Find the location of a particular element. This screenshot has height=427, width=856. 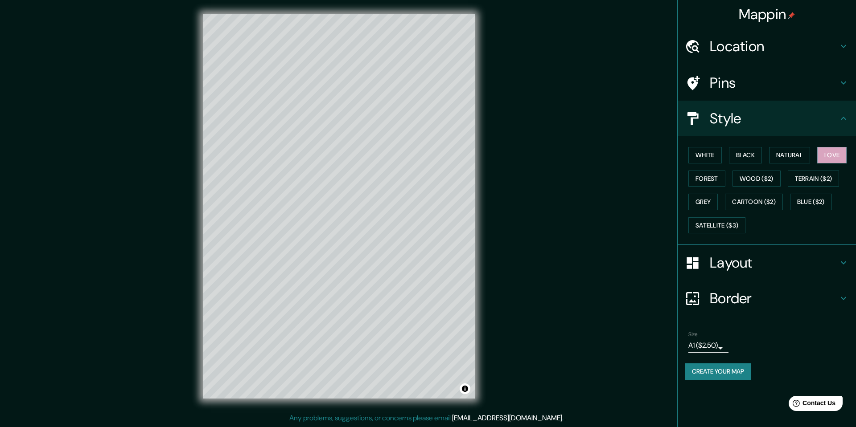

button: Wood ($2) is located at coordinates (756, 179).